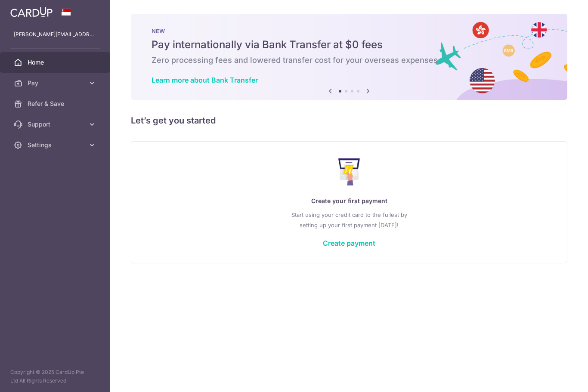 The width and height of the screenshot is (588, 392). What do you see at coordinates (349, 120) in the screenshot?
I see `h5: Let’s get you started` at bounding box center [349, 120].